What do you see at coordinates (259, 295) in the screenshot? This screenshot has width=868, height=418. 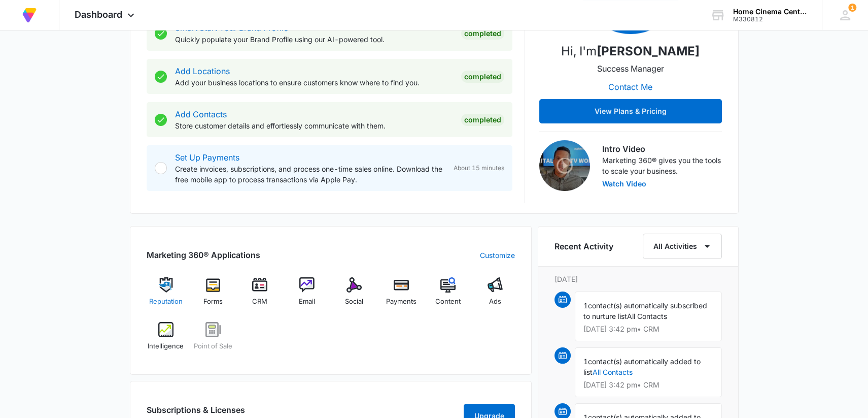 I see `a: CRM` at bounding box center [259, 295].